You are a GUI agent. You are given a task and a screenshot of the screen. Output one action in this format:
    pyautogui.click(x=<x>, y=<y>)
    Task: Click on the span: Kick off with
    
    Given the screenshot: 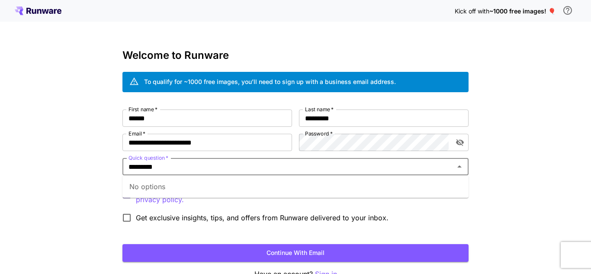 What is the action you would take?
    pyautogui.click(x=472, y=11)
    